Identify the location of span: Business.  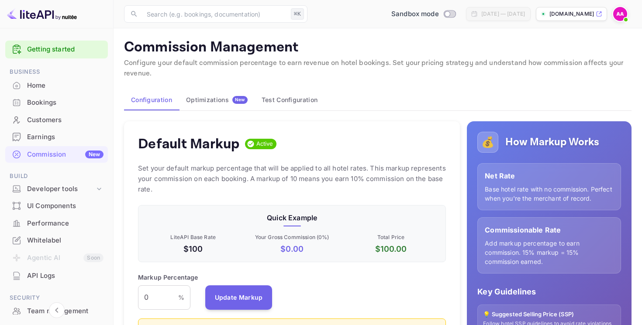
(56, 72).